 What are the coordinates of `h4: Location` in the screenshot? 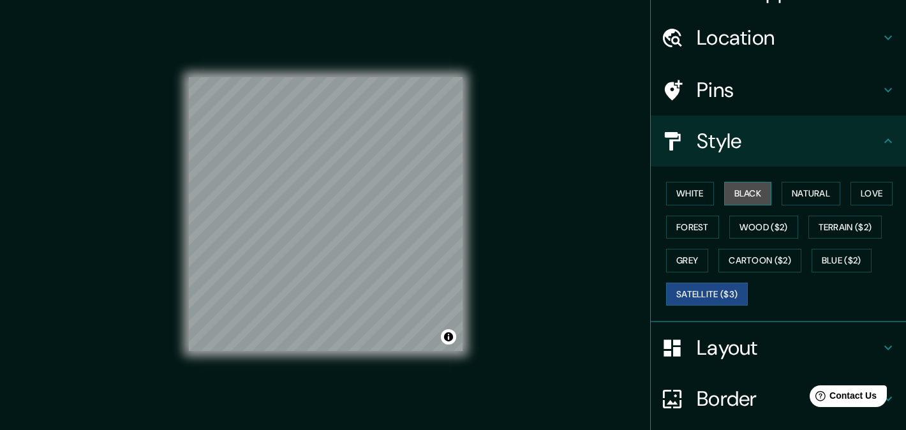 It's located at (788, 38).